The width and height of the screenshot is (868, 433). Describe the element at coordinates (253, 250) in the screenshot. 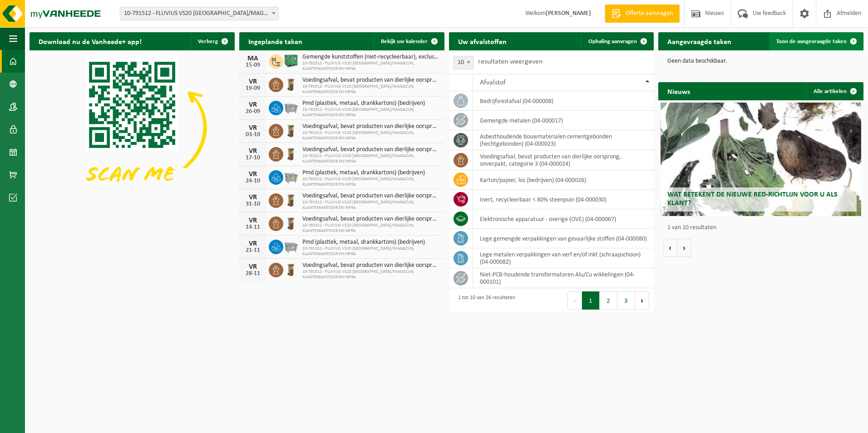

I see `div: 21-11` at that location.